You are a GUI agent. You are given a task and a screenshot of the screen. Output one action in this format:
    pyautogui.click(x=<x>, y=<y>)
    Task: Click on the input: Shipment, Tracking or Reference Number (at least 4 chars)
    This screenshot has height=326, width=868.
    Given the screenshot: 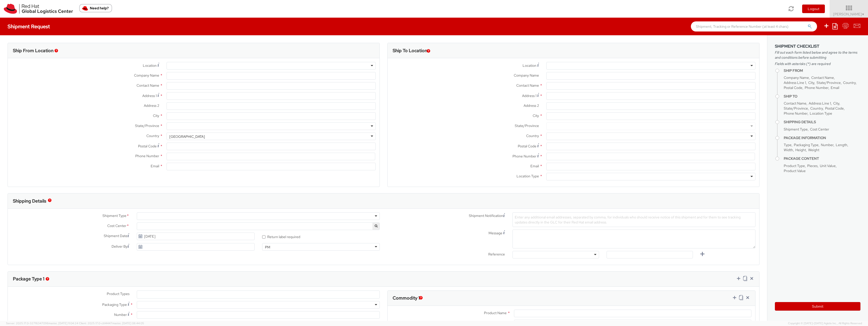 What is the action you would take?
    pyautogui.click(x=754, y=26)
    